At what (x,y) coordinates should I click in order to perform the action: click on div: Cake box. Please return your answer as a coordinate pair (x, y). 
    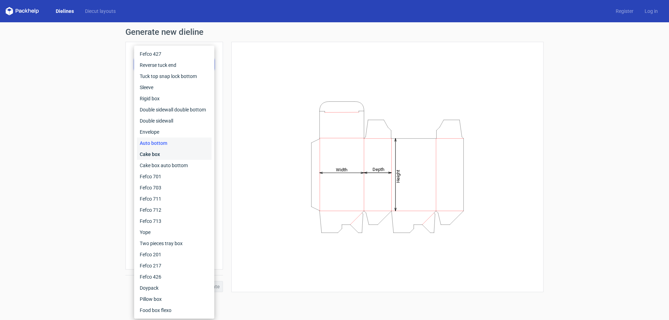
    Looking at the image, I should click on (174, 154).